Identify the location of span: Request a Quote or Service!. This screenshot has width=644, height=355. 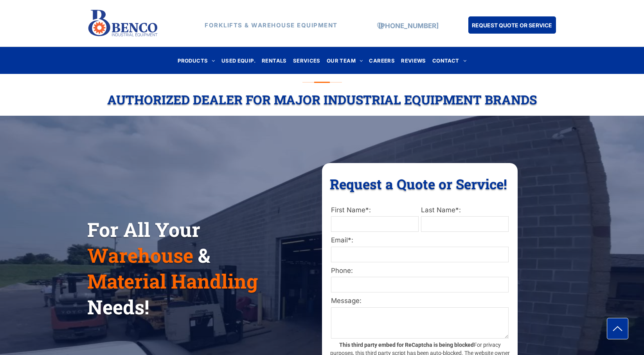
(418, 184).